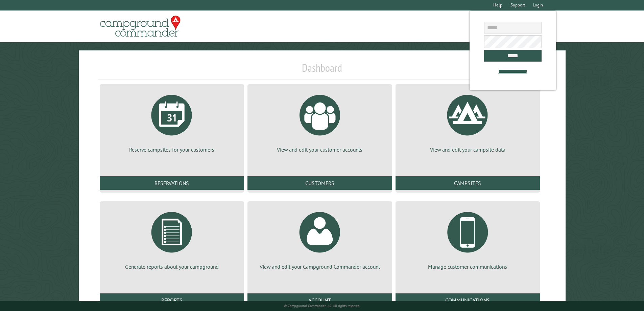 Image resolution: width=644 pixels, height=311 pixels. I want to click on img: Campground Commander, so click(140, 26).